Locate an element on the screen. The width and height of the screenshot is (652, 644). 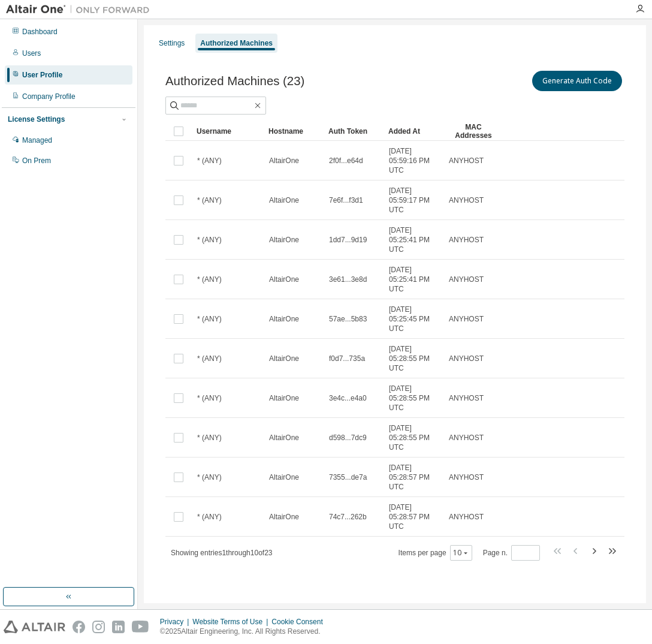
div: Settings is located at coordinates (171, 43).